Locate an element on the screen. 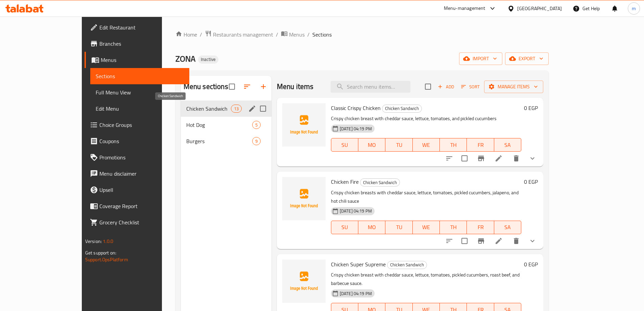  a: Grocery Checklist is located at coordinates (137, 222).